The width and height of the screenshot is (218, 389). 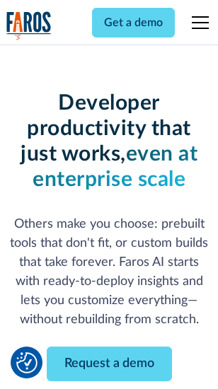 What do you see at coordinates (109, 272) in the screenshot?
I see `p: Others make you choose: prebuilt tools that don't fit, or custom builds that take forever. Faros ...` at bounding box center [109, 272].